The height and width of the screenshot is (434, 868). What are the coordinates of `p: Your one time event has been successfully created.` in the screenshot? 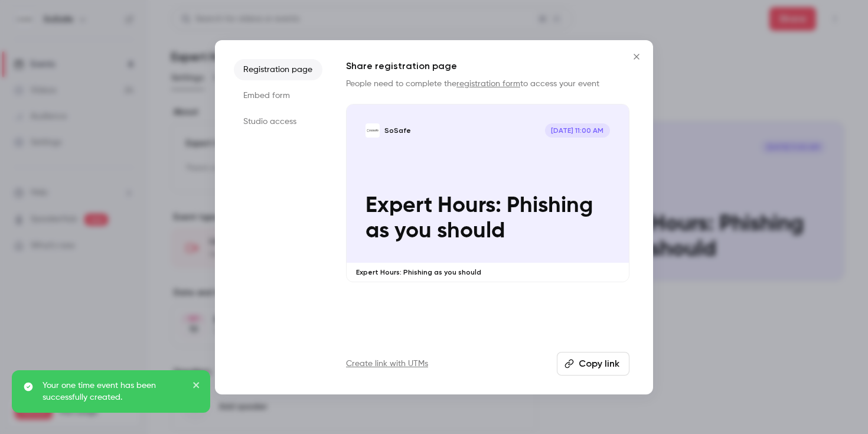 It's located at (114, 391).